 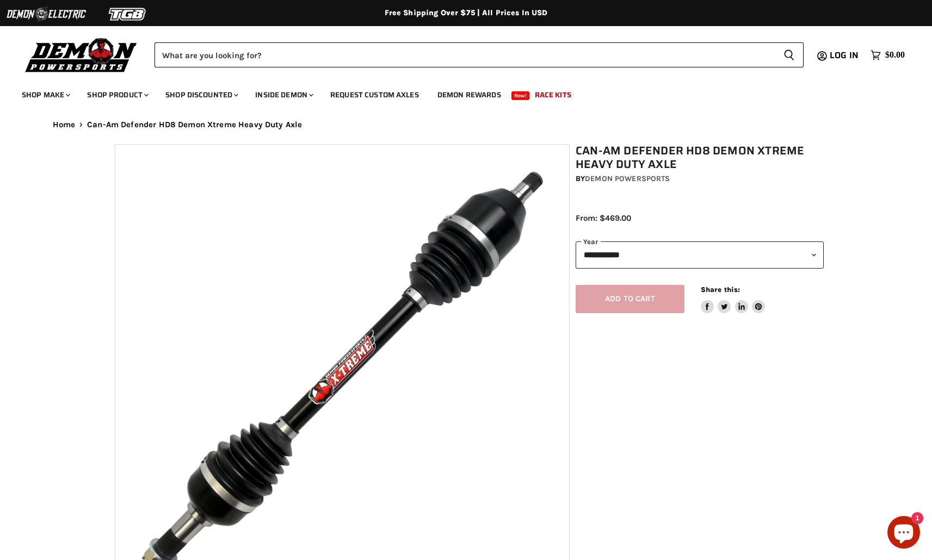 What do you see at coordinates (45, 95) in the screenshot?
I see `a: Shop Make` at bounding box center [45, 95].